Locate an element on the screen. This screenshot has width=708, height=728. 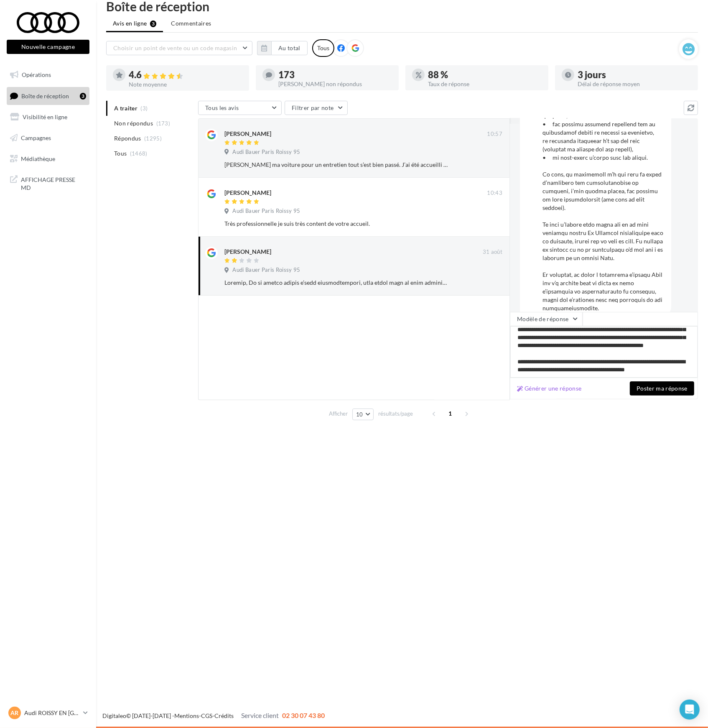
span: Tous is located at coordinates (120, 153).